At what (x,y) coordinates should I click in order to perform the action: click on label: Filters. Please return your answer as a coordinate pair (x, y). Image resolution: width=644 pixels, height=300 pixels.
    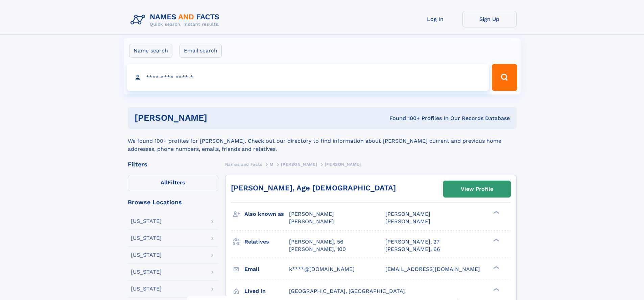
    Looking at the image, I should click on (173, 183).